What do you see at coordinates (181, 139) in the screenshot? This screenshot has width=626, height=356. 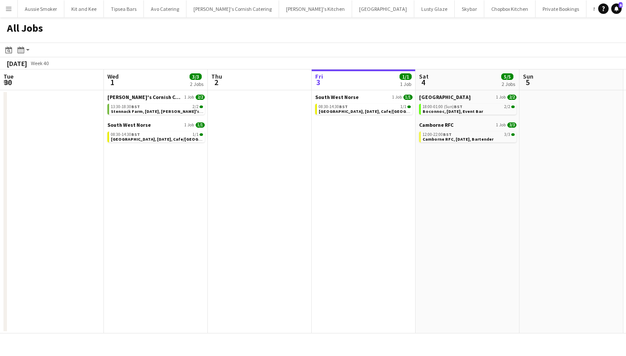 I see `span: Exeter, 1st October, Cafe/Barista (SW Norse)` at bounding box center [181, 139].